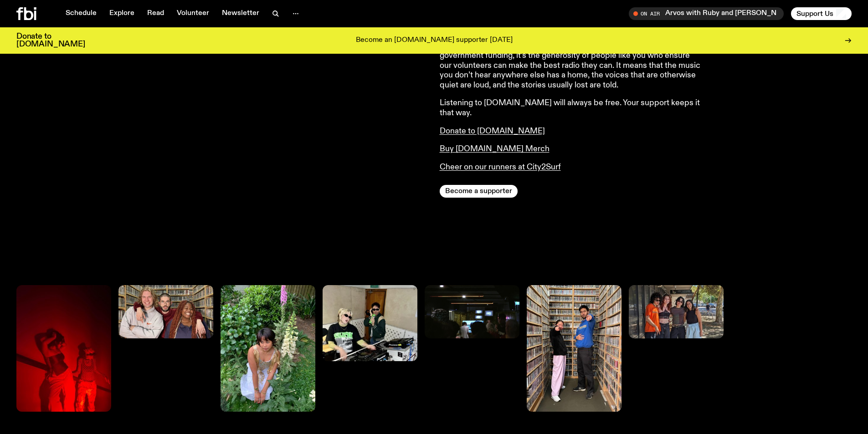 The height and width of the screenshot is (434, 868). I want to click on a: Read, so click(155, 13).